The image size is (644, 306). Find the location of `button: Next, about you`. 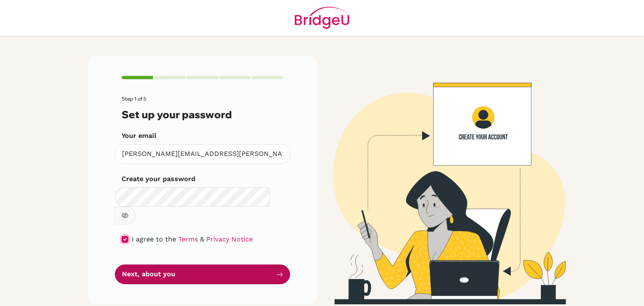

button: Next, about you is located at coordinates (202, 274).